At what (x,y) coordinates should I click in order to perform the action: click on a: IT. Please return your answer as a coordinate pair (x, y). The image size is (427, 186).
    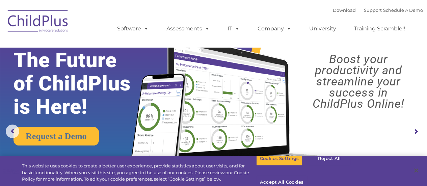
    Looking at the image, I should click on (233, 29).